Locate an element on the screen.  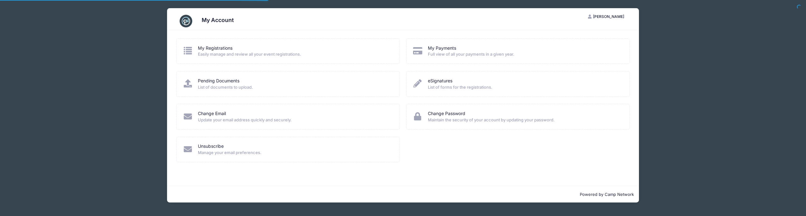
a: My Payments is located at coordinates (442, 48).